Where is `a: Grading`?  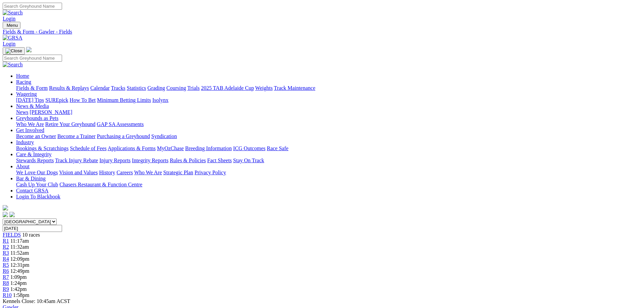 a: Grading is located at coordinates (156, 88).